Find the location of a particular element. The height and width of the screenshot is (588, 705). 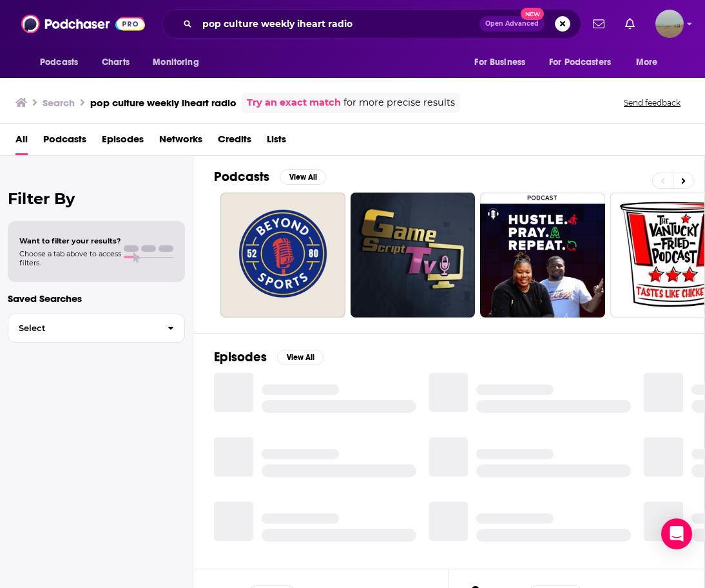

a: Podcasts is located at coordinates (65, 142).